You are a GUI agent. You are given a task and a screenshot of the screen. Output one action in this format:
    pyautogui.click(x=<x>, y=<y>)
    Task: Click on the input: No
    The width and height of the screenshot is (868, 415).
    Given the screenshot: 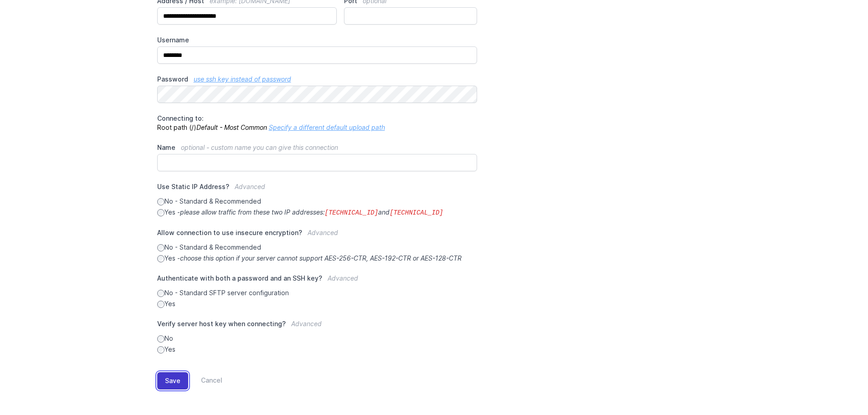 What is the action you would take?
    pyautogui.click(x=161, y=339)
    